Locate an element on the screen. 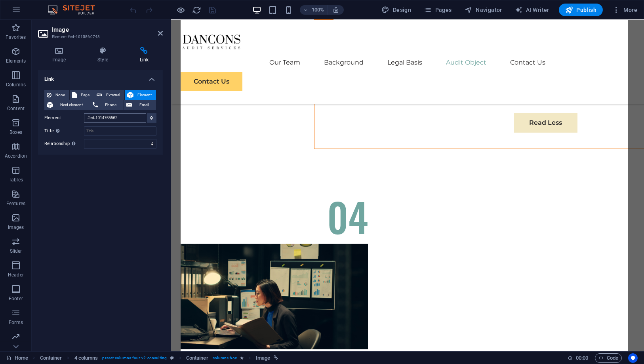  p: Header is located at coordinates (16, 275).